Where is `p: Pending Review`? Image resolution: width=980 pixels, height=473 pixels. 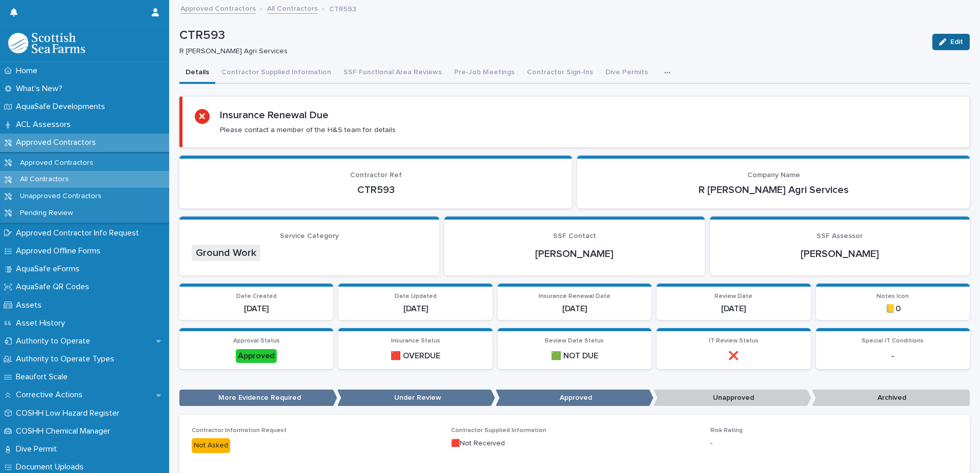
p: Pending Review is located at coordinates (46, 213).